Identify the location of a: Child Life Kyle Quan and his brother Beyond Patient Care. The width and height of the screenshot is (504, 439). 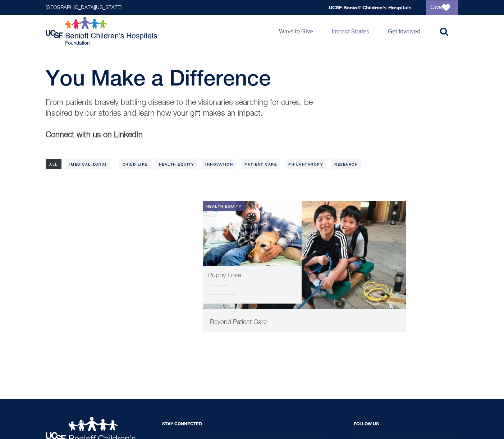
(304, 267).